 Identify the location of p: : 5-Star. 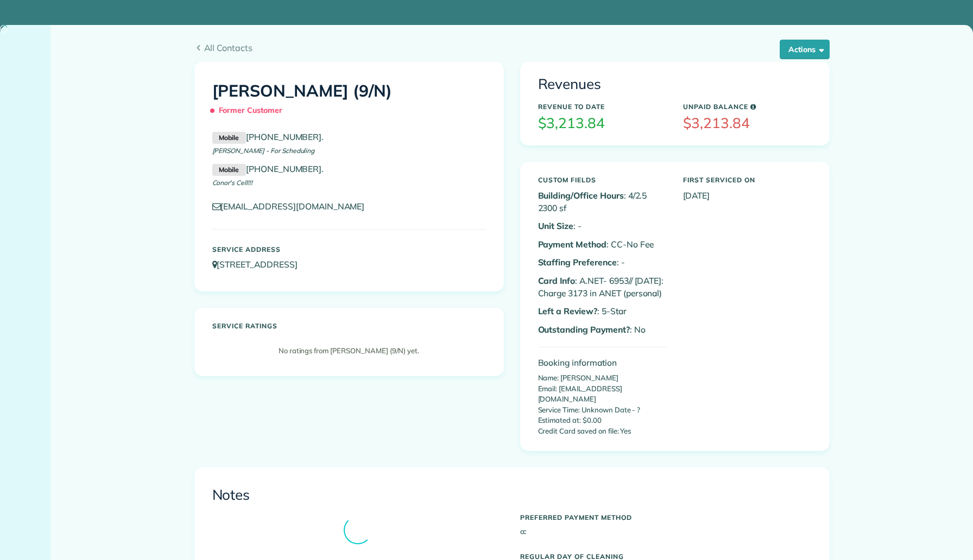
(602, 311).